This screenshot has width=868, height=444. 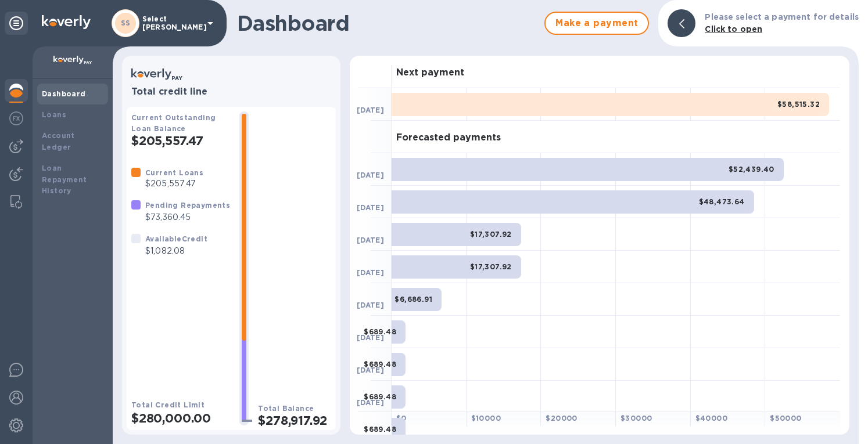 I want to click on img: Logo, so click(x=66, y=22).